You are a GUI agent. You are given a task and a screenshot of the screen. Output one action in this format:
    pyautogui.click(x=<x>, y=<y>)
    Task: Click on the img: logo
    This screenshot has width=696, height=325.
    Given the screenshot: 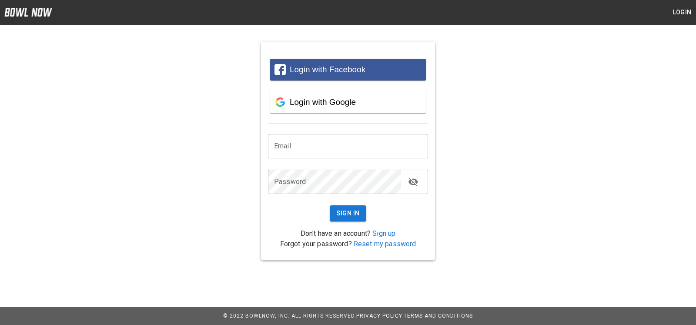 What is the action you would take?
    pyautogui.click(x=28, y=12)
    